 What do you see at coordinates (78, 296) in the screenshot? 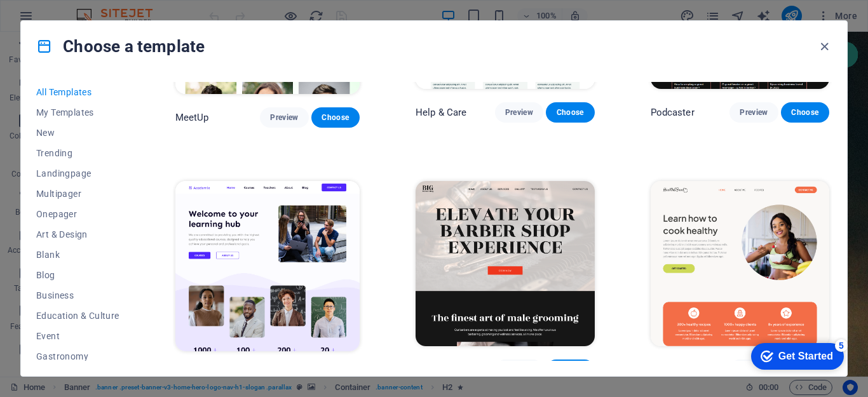
I see `span: Business` at bounding box center [78, 296].